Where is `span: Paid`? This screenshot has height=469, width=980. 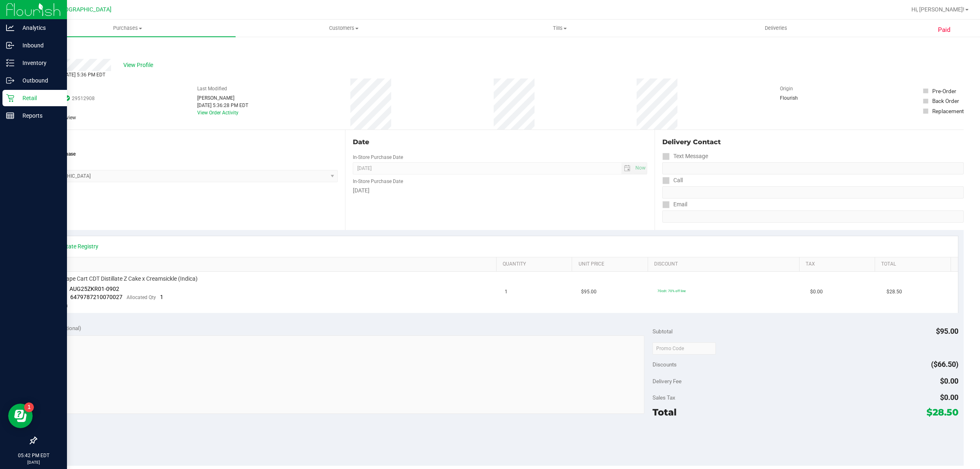
span: Paid is located at coordinates (944, 30).